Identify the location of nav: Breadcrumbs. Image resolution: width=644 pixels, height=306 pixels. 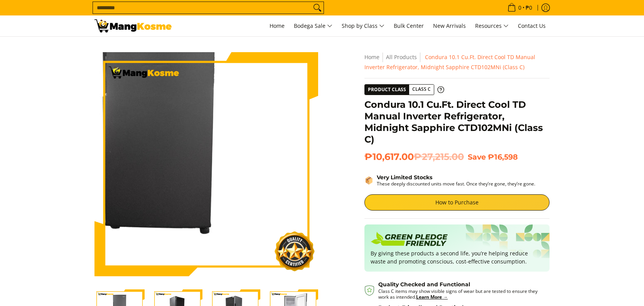
(457, 62).